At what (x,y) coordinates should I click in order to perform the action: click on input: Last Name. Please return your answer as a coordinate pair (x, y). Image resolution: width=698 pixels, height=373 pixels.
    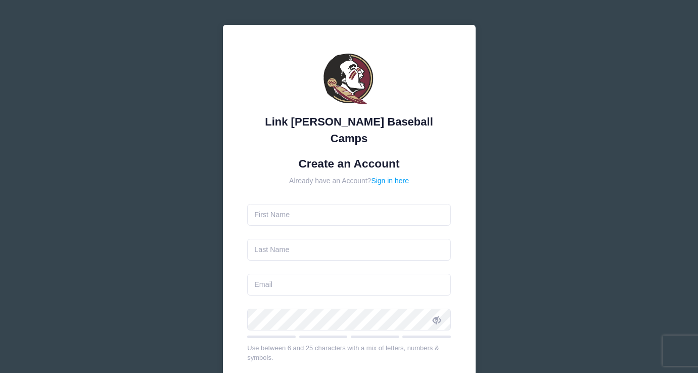
    Looking at the image, I should click on (349, 249).